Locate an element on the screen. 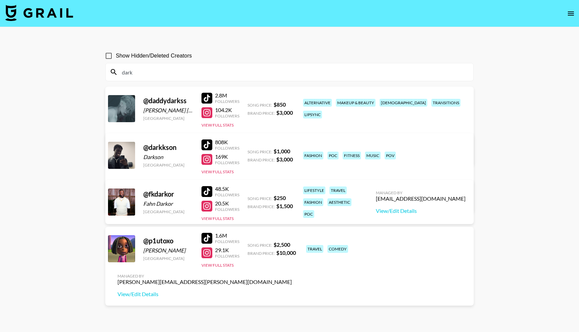  div: lifestyle is located at coordinates (314, 190).